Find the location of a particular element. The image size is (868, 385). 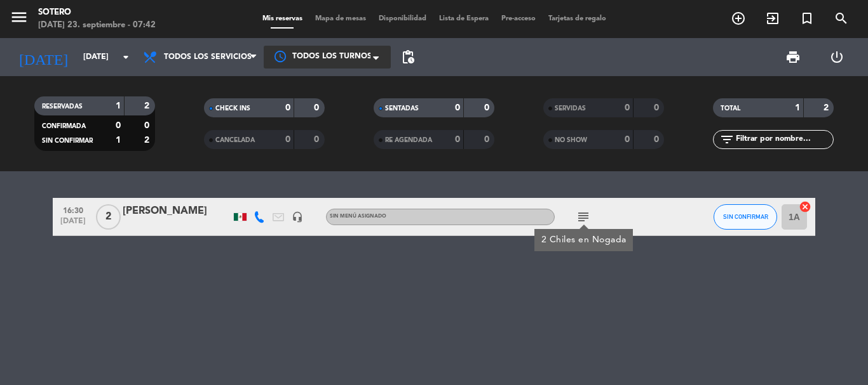

span: Disponibilidad is located at coordinates (403, 19).